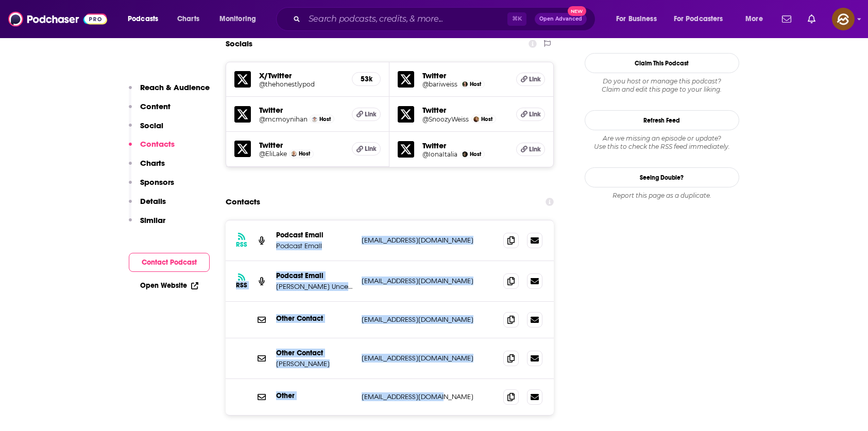 This screenshot has width=868, height=431. What do you see at coordinates (517, 19) in the screenshot?
I see `span: ⌘ K` at bounding box center [517, 19].